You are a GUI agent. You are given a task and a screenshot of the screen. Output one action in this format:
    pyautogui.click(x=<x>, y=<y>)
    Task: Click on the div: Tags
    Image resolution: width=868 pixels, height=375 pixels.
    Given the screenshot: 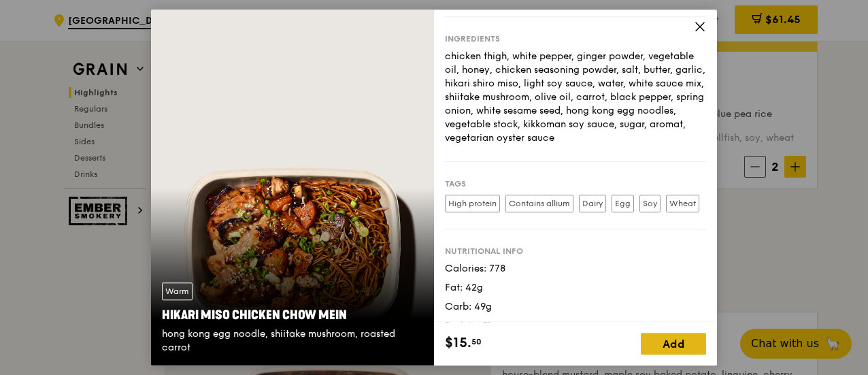 What is the action you would take?
    pyautogui.click(x=576, y=184)
    